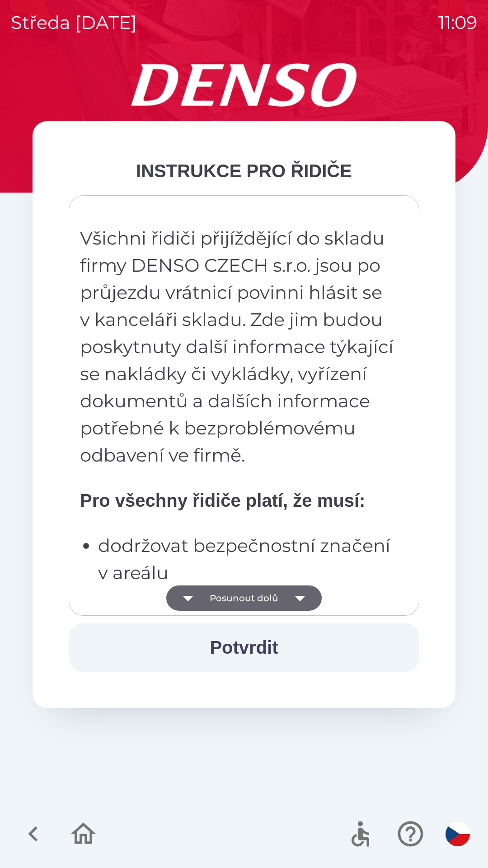  Describe the element at coordinates (244, 598) in the screenshot. I see `button: Posunout dolů` at that location.